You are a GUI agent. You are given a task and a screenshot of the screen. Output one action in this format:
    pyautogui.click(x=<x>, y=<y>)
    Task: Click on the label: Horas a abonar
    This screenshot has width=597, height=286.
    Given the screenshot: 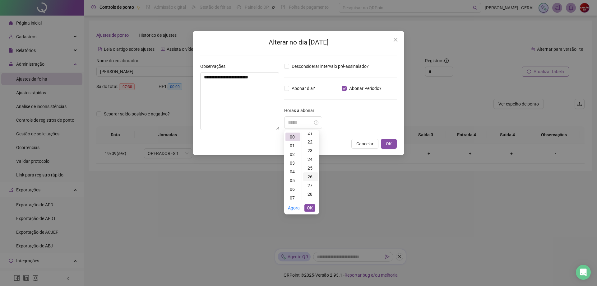 What is the action you would take?
    pyautogui.click(x=301, y=110)
    